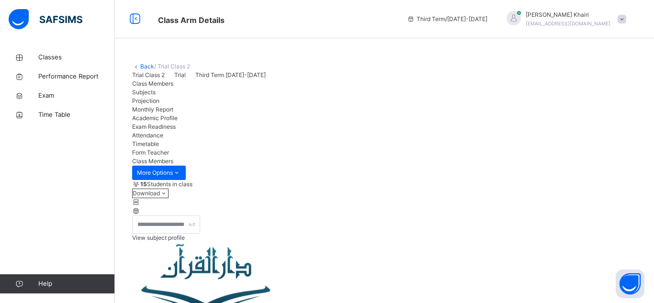 The image size is (654, 303). I want to click on span: Exam Readiness, so click(154, 126).